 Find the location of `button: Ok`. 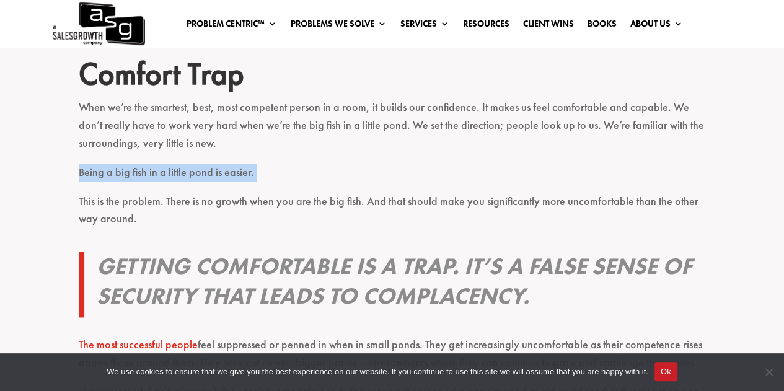

button: Ok is located at coordinates (666, 372).